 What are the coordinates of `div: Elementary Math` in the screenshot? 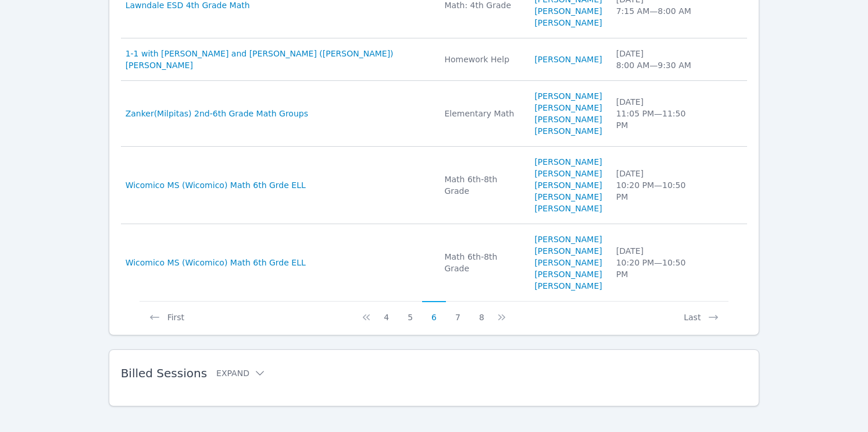 It's located at (482, 113).